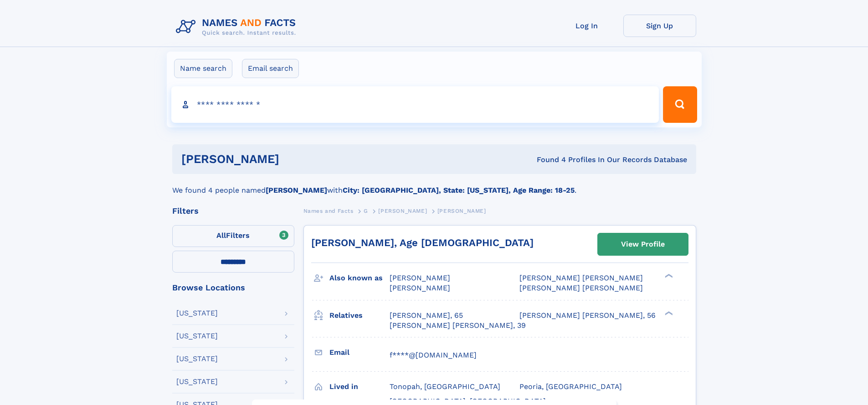  What do you see at coordinates (680, 104) in the screenshot?
I see `button: Search Button` at bounding box center [680, 104].